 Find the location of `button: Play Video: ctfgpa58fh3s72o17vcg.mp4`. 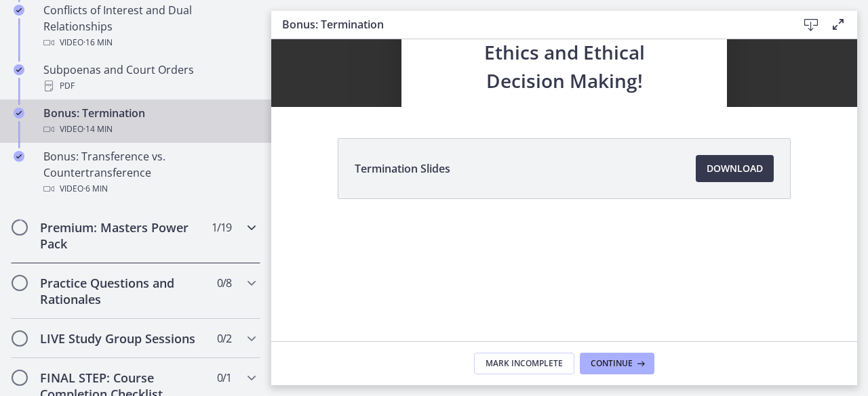

button: Play Video: ctfgpa58fh3s72o17vcg.mp4 is located at coordinates (293, 23).